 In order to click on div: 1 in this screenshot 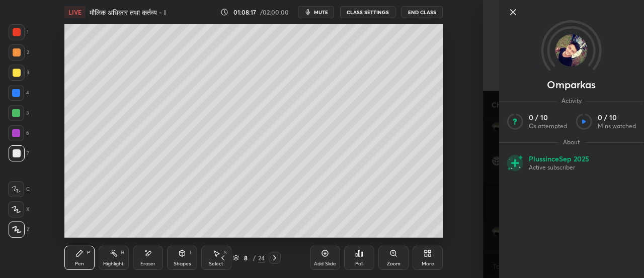, I will do `click(18, 32)`.